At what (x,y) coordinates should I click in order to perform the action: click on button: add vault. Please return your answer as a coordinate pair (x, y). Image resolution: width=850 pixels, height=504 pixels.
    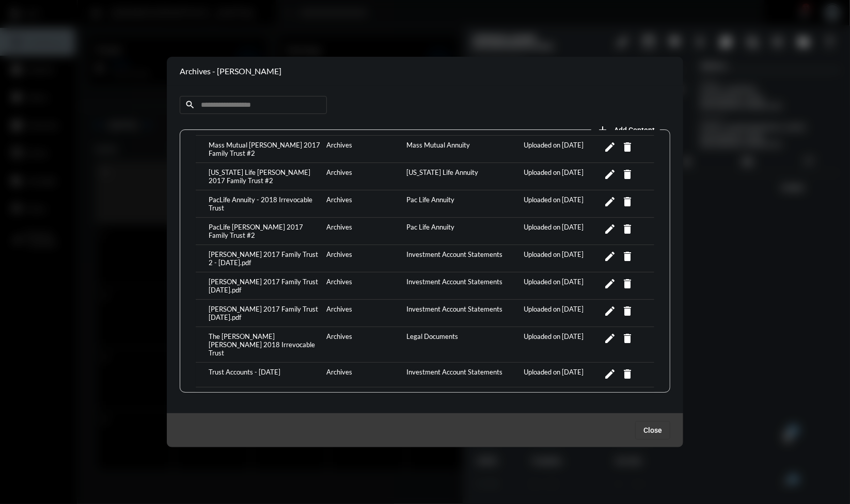
    Looking at the image, I should click on (626, 130).